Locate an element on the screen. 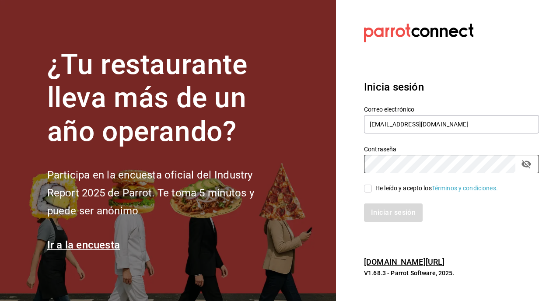 The width and height of the screenshot is (560, 301). a: Ir a la encuesta is located at coordinates (84, 245).